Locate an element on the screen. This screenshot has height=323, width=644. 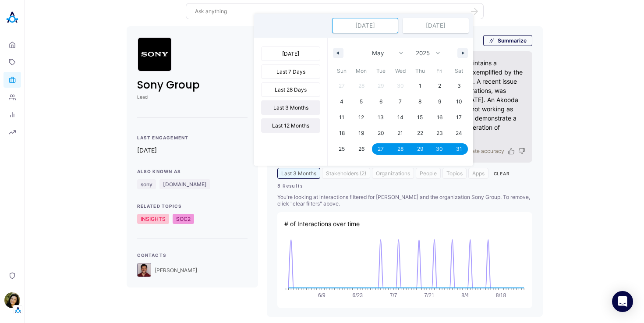
input: Start date is located at coordinates (365, 25).